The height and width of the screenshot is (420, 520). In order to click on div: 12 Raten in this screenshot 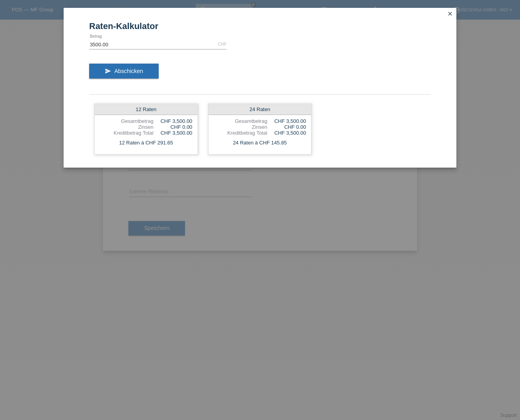, I will do `click(146, 109)`.